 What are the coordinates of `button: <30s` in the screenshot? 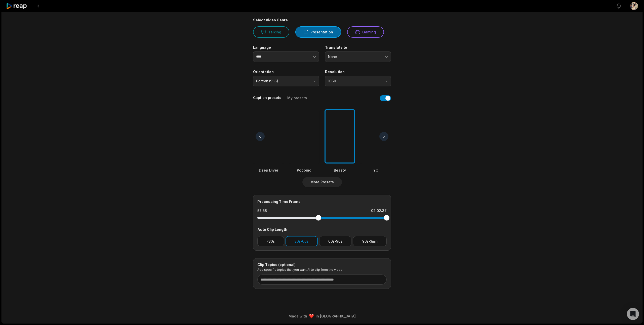 It's located at (271, 241).